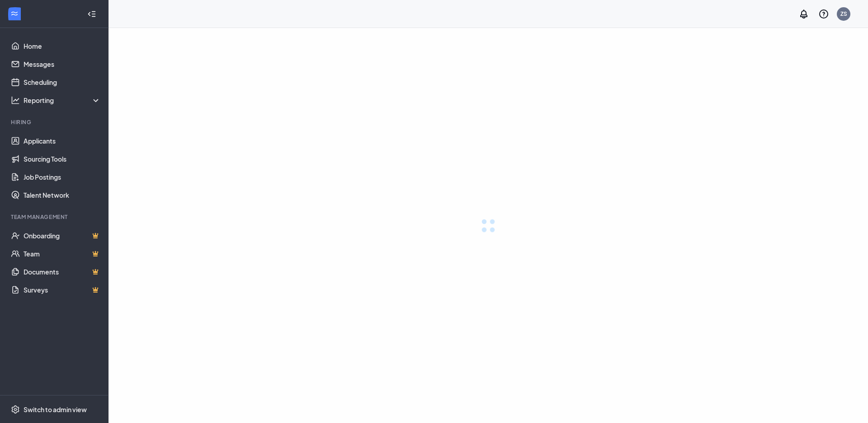 Image resolution: width=868 pixels, height=423 pixels. I want to click on a: SurveysCrown, so click(62, 290).